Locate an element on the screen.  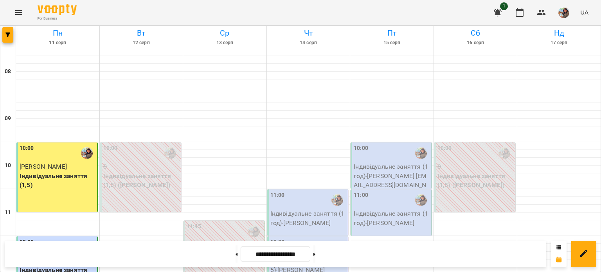
h6: Пт is located at coordinates (391, 33).